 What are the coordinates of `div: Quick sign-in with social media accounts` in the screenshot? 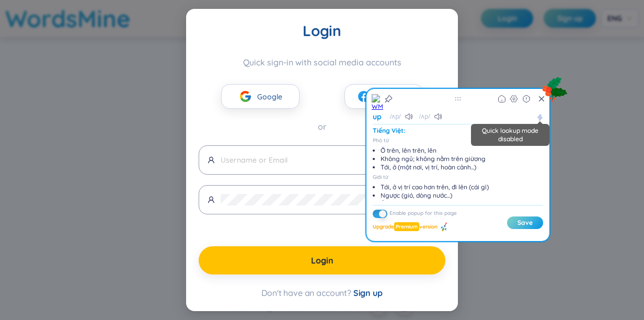 It's located at (322, 62).